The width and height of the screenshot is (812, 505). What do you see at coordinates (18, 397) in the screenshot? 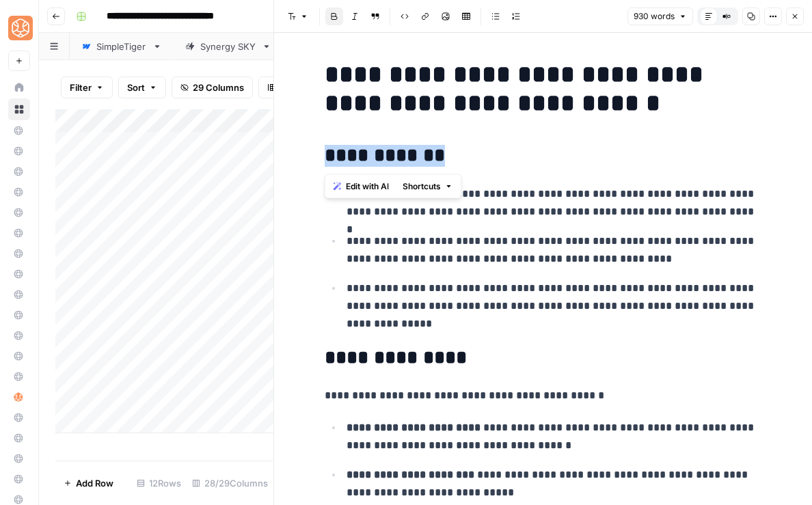
I see `img: hlg0wqi1id4i6sbxkcpd2tyblcaw` at bounding box center [18, 397].